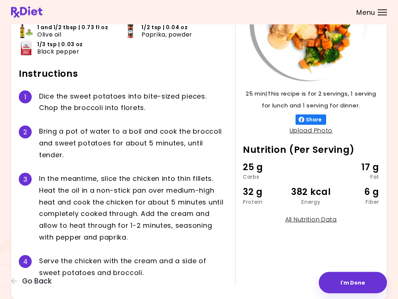 The width and height of the screenshot is (398, 299). I want to click on span: Go Back, so click(37, 281).